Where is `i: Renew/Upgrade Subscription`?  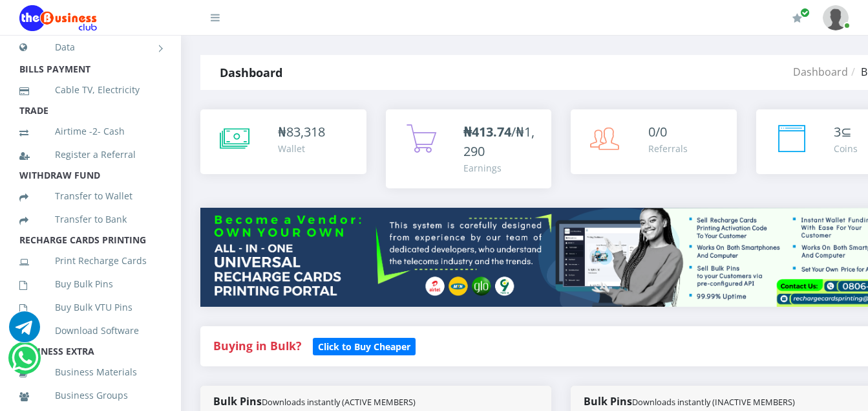
i: Renew/Upgrade Subscription is located at coordinates (797, 19).